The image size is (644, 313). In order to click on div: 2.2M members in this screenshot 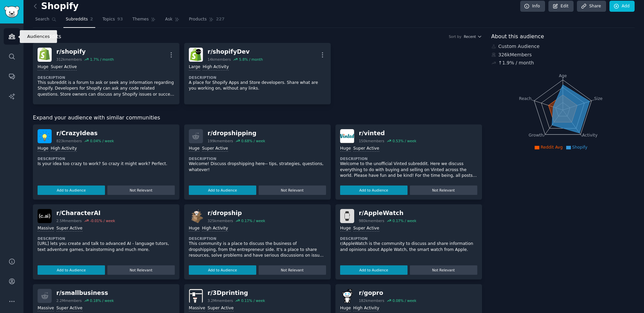, I will do `click(69, 300)`.